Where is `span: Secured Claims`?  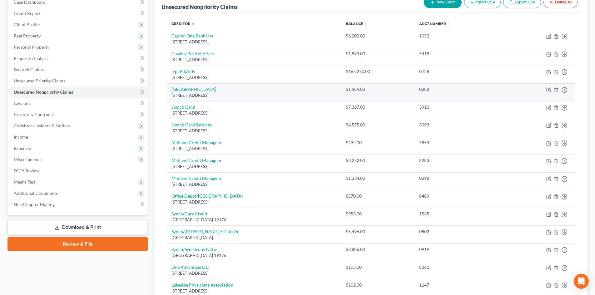 span: Secured Claims is located at coordinates (29, 69).